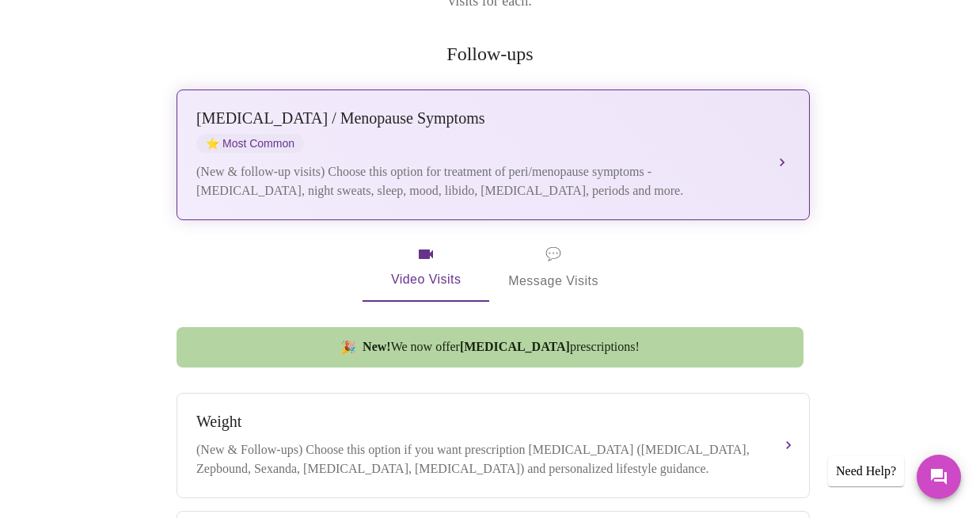  I want to click on span: Video Visits, so click(426, 267).